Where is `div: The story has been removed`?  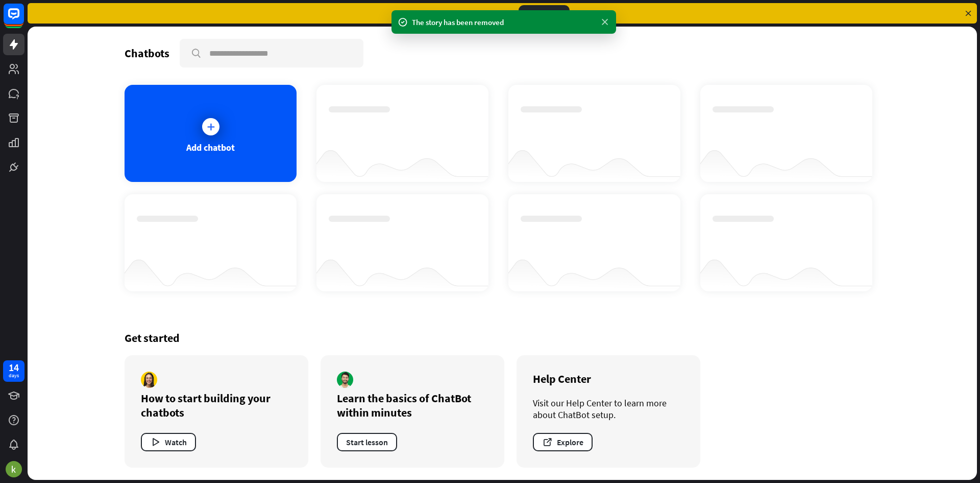 div: The story has been removed is located at coordinates (504, 22).